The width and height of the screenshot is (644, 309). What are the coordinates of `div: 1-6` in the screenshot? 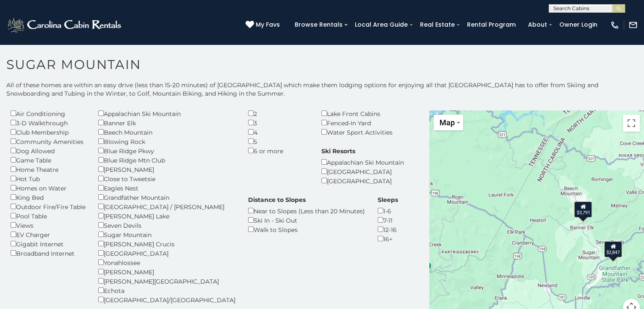 It's located at (388, 211).